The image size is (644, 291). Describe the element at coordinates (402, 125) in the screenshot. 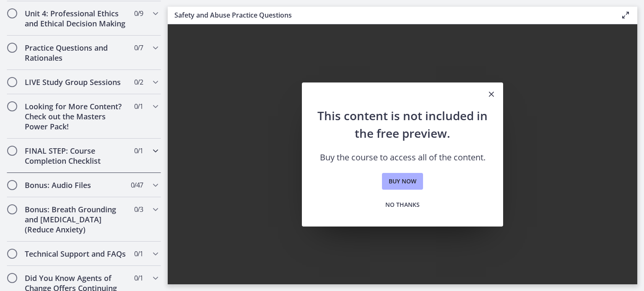

I see `h2: This content is not included in the free preview.` at that location.